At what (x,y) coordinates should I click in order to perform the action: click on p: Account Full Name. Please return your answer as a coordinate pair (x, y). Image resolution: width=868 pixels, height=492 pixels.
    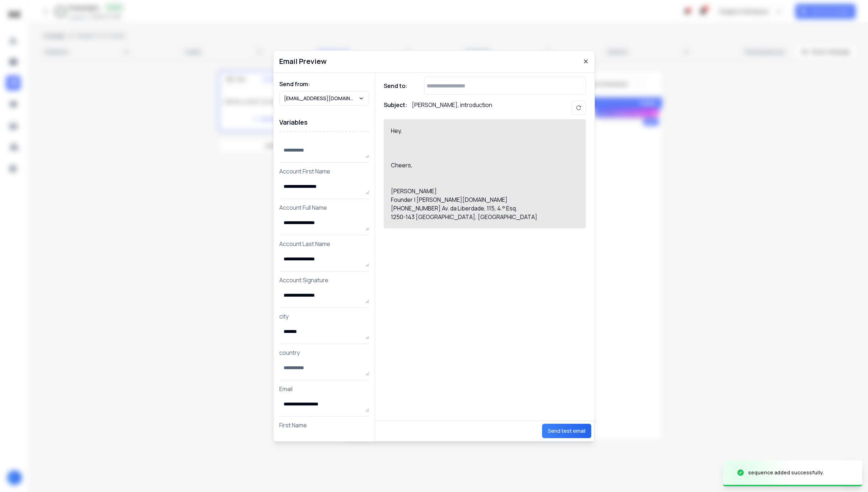
    Looking at the image, I should click on (324, 208).